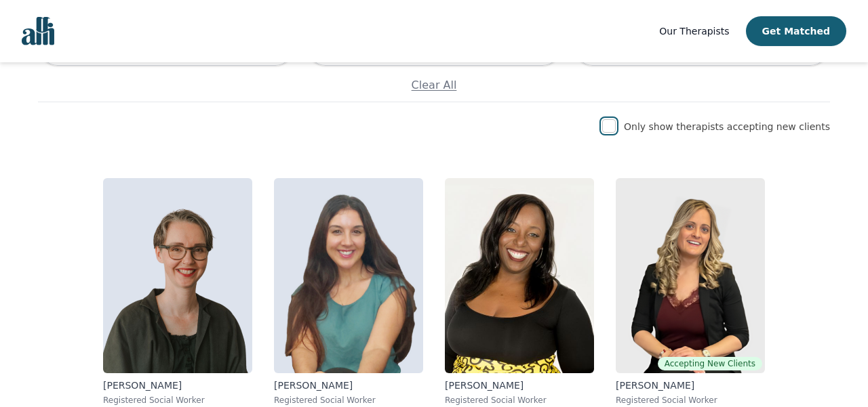  I want to click on button: Get Matched, so click(796, 31).